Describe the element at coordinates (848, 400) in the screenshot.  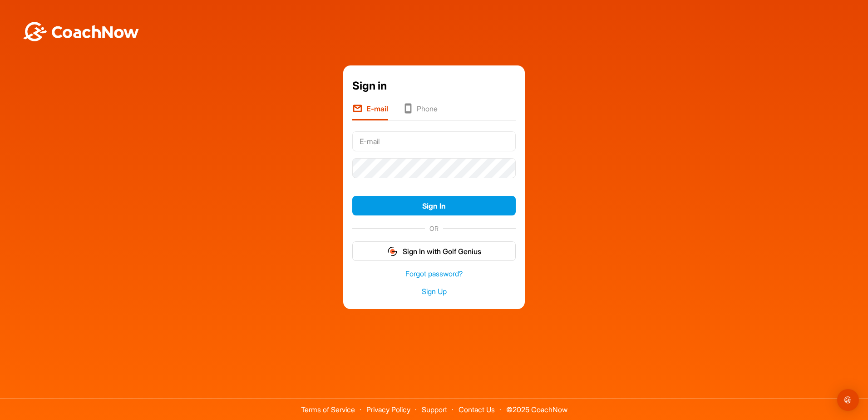
I see `div: Open Intercom Messenger` at that location.